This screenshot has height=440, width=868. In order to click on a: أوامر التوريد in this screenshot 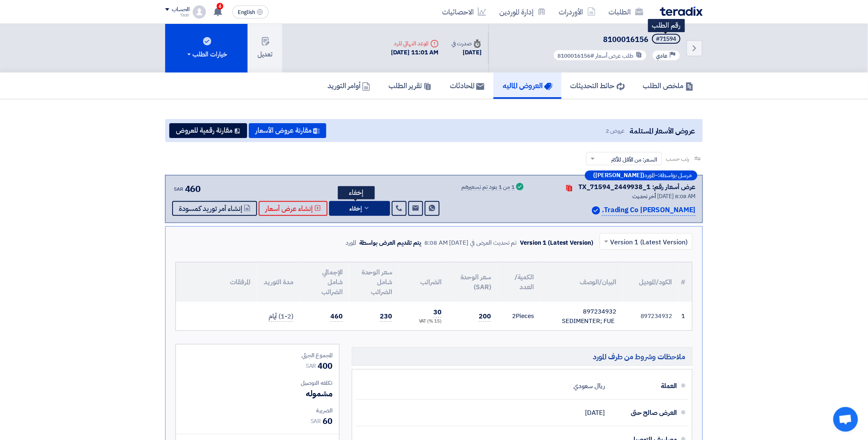, I will do `click(349, 86)`.